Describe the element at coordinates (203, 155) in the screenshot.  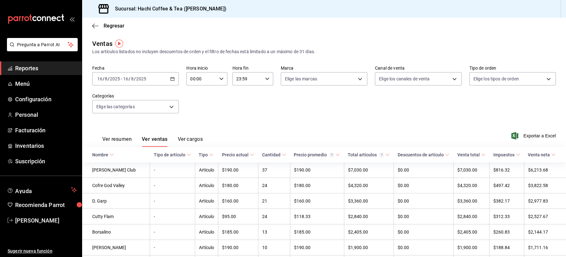
I see `div: Tipo` at that location.